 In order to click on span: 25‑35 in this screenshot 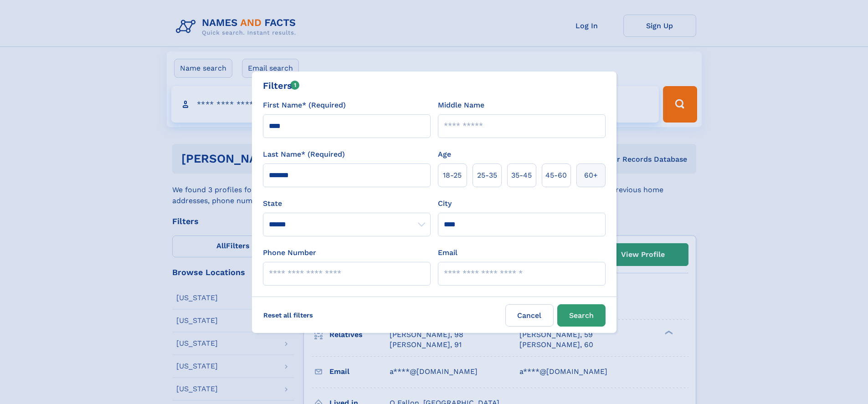, I will do `click(487, 176)`.